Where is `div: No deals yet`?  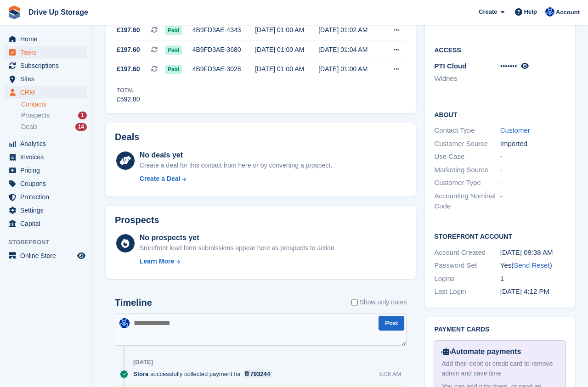 div: No deals yet is located at coordinates (235, 155).